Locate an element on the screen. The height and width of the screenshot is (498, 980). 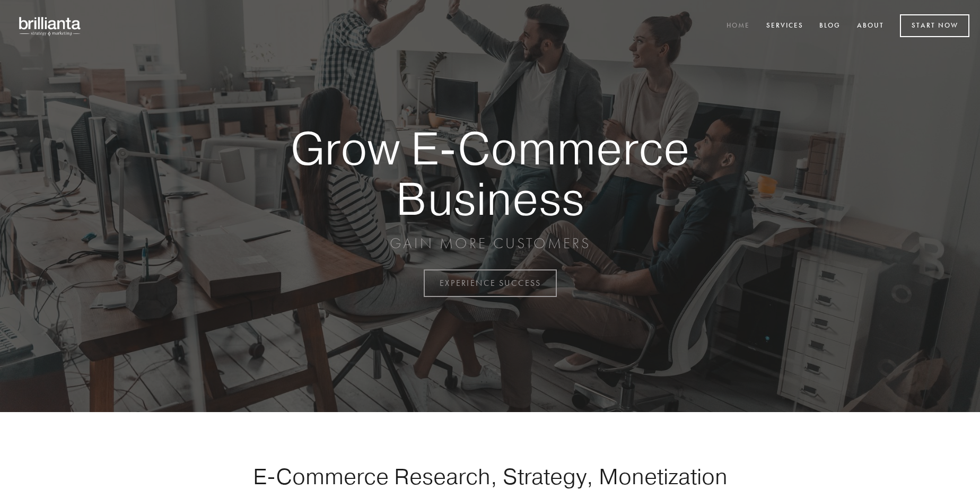
a: Home is located at coordinates (738, 26).